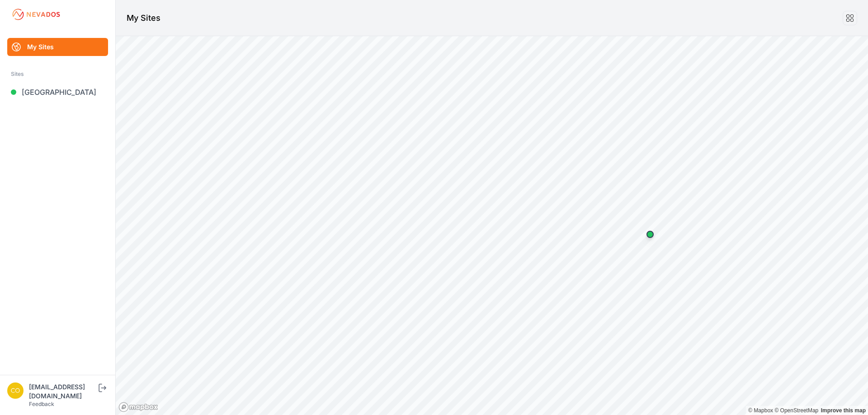 The width and height of the screenshot is (868, 415). I want to click on a: Feedback, so click(42, 404).